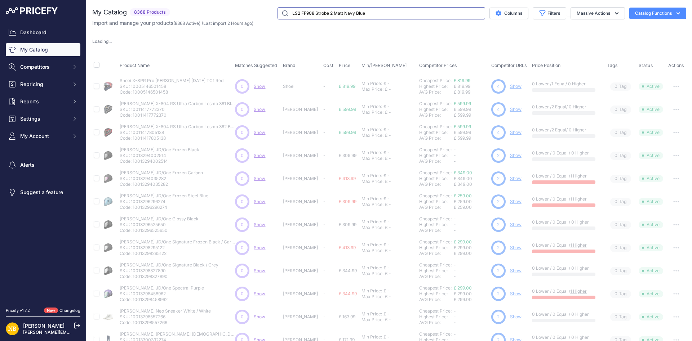 The image size is (692, 341). I want to click on span: 8368 Products, so click(150, 12).